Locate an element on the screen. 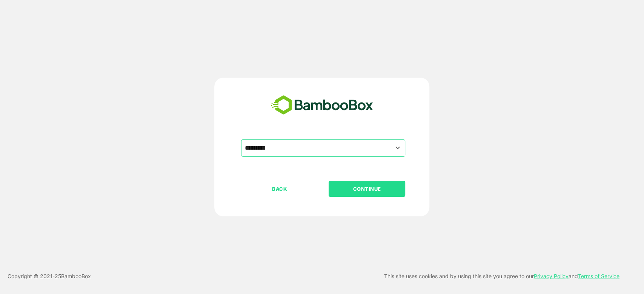  a: Privacy Policy is located at coordinates (551, 276).